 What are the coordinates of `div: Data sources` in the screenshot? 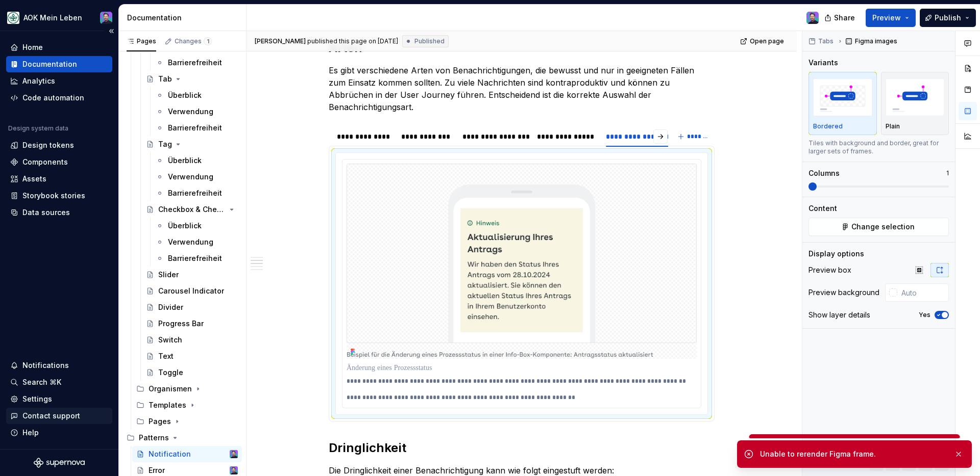 It's located at (46, 213).